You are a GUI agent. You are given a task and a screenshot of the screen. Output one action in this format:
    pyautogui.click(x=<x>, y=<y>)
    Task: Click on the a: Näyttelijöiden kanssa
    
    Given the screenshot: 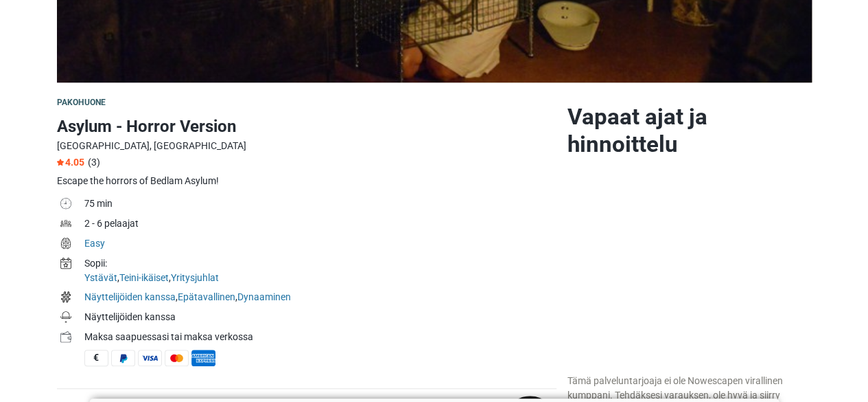 What is the action you would take?
    pyautogui.click(x=130, y=297)
    